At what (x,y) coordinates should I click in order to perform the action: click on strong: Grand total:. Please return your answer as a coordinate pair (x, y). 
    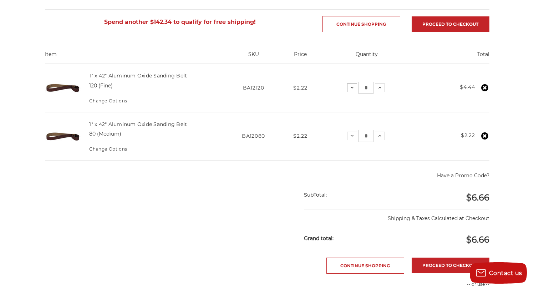
    Looking at the image, I should click on (319, 238).